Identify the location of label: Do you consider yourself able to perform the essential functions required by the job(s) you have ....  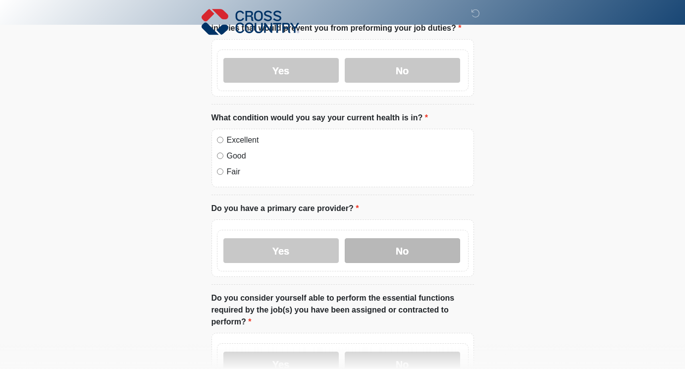
(343, 310).